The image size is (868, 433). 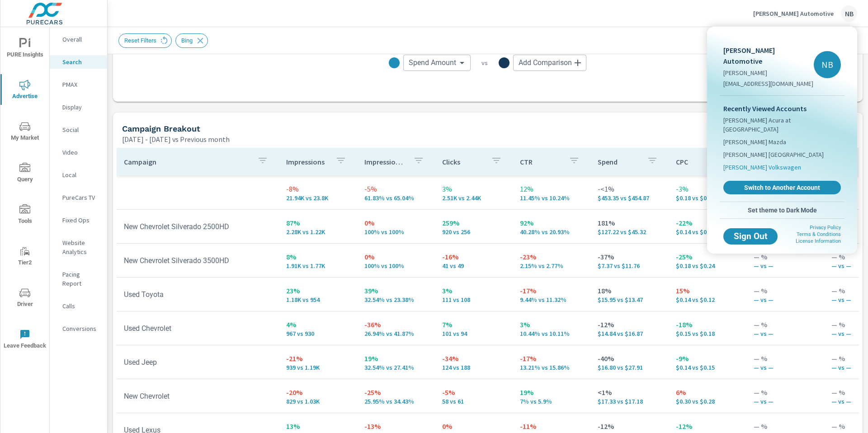 I want to click on a: Switch to Another Account, so click(x=782, y=188).